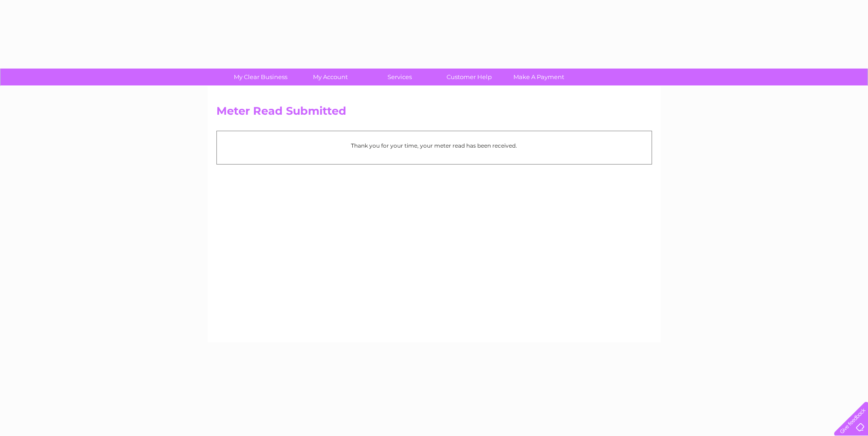 This screenshot has width=868, height=436. I want to click on a: My Account, so click(330, 77).